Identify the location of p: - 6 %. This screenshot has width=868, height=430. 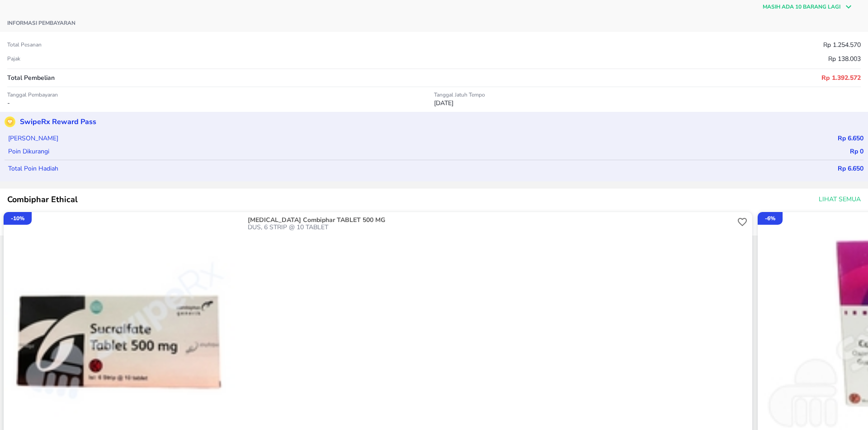
(770, 219).